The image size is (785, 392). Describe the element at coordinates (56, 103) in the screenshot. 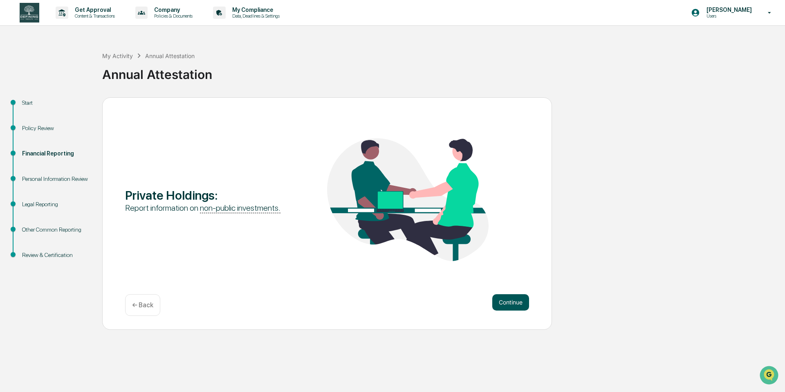

I see `div: Start` at that location.